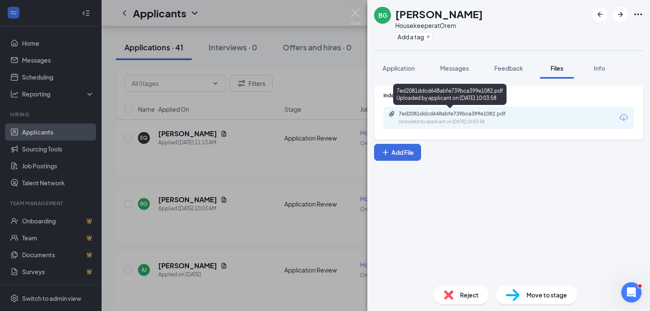 The width and height of the screenshot is (650, 311). I want to click on span: Messages, so click(455, 68).